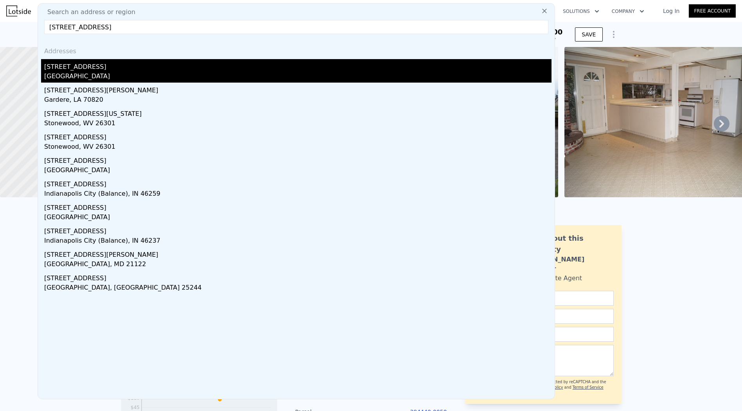  What do you see at coordinates (614, 34) in the screenshot?
I see `button: Show Options` at bounding box center [614, 34].